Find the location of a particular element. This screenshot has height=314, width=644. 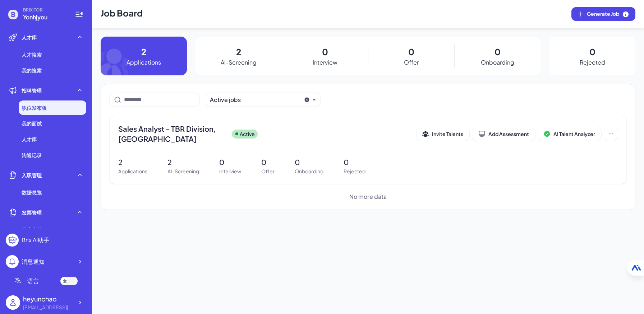

span: 发票管理 is located at coordinates (32, 213).